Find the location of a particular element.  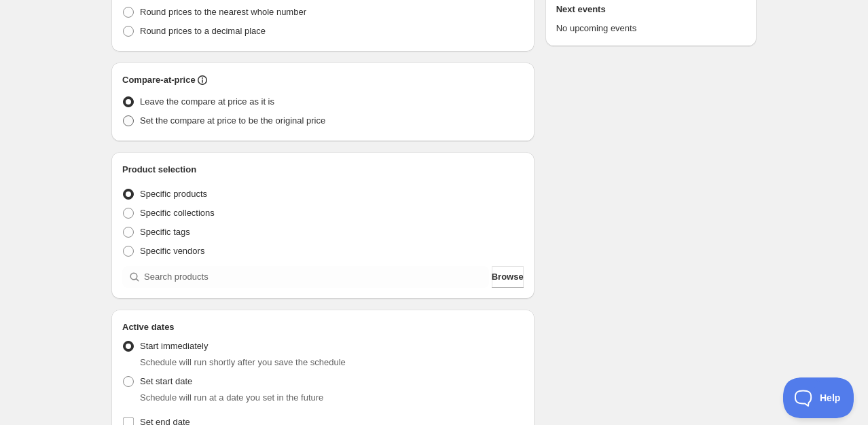

button: Browse is located at coordinates (507, 277).